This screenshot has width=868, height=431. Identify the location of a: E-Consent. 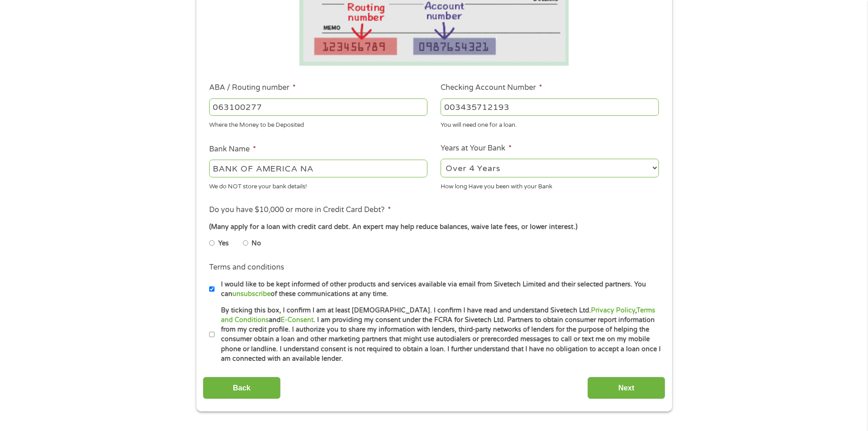
(297, 319).